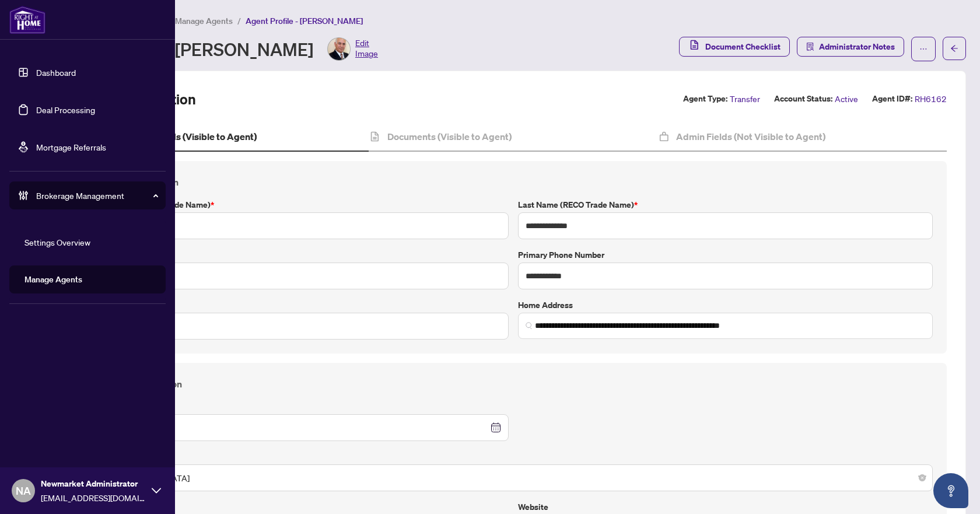 The width and height of the screenshot is (980, 514). Describe the element at coordinates (97, 196) in the screenshot. I see `span: Brokerage Management` at that location.